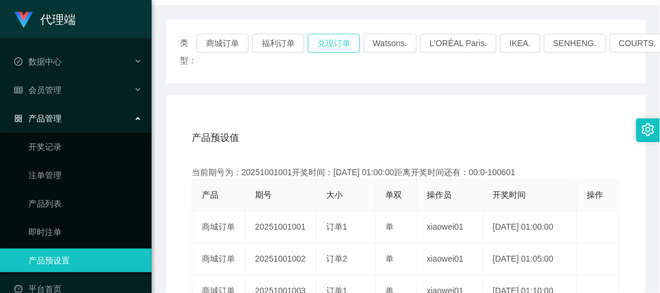 Image resolution: width=660 pixels, height=293 pixels. What do you see at coordinates (85, 260) in the screenshot?
I see `a: 产品预设置` at bounding box center [85, 260].